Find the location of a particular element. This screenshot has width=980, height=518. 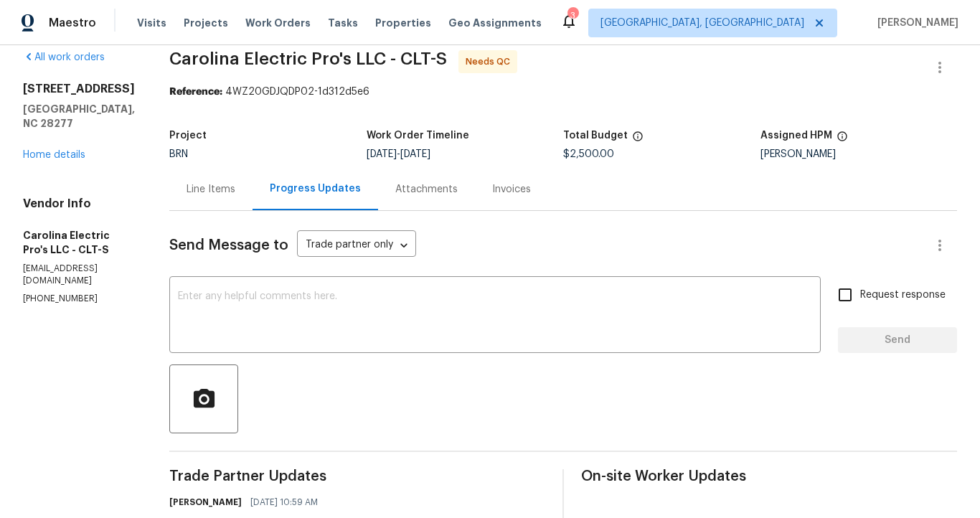

span: Visits is located at coordinates (151, 23).